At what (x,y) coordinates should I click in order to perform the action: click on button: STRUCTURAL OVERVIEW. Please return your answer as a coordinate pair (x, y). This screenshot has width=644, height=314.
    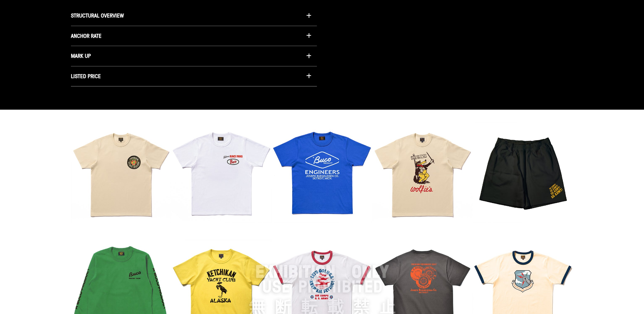
    Looking at the image, I should click on (194, 16).